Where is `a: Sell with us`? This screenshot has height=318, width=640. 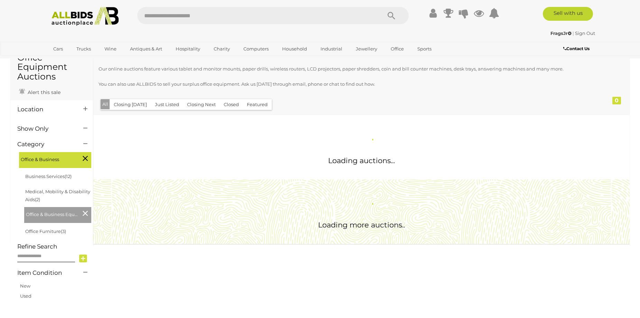
a: Sell with us is located at coordinates (568, 14).